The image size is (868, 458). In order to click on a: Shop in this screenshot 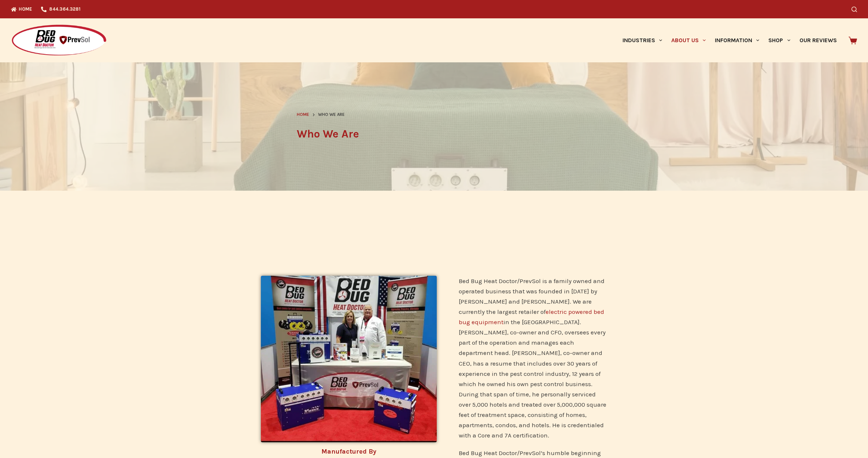, I will do `click(779, 40)`.